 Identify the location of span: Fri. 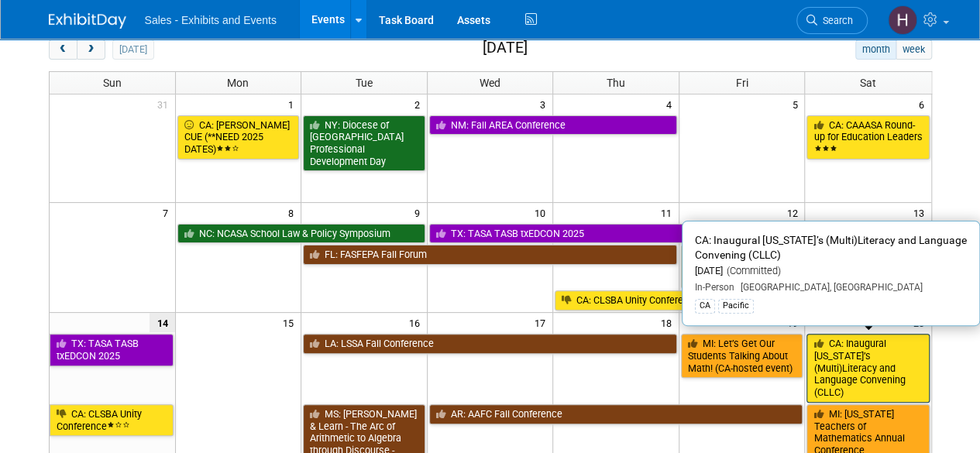
(743, 83).